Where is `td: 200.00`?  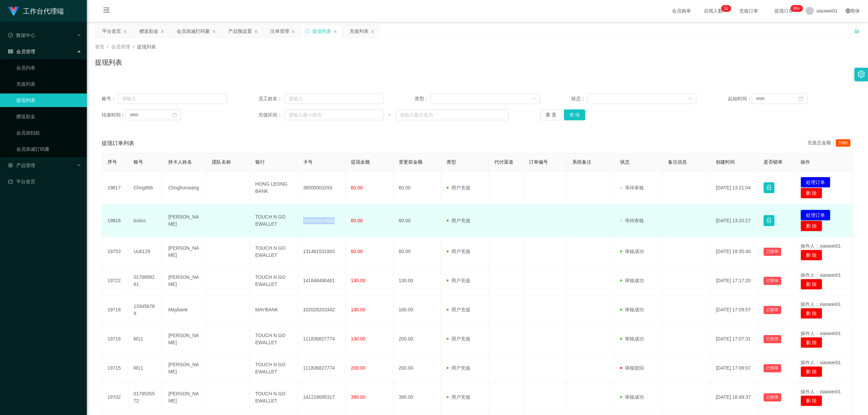 td: 200.00 is located at coordinates (417, 368).